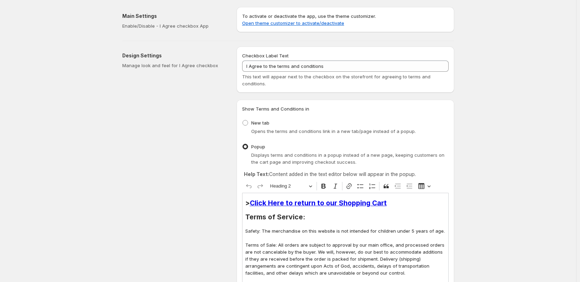 The image size is (580, 282). What do you see at coordinates (293, 23) in the screenshot?
I see `a: Open theme customizer to activate/deactivate` at bounding box center [293, 23].